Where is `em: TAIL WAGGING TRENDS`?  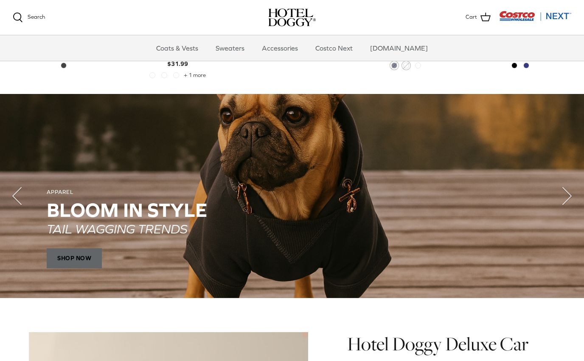
em: TAIL WAGGING TRENDS is located at coordinates (117, 228).